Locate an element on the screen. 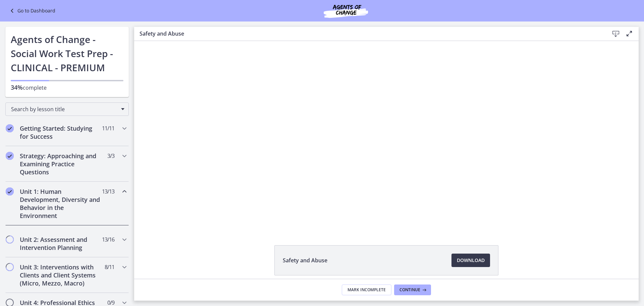  img: Agents of Change is located at coordinates (346, 11).